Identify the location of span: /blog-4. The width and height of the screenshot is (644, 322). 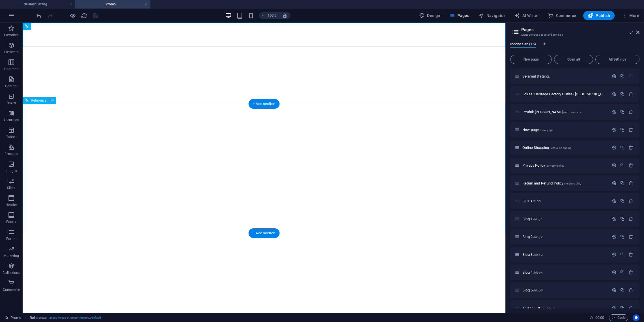
(538, 272).